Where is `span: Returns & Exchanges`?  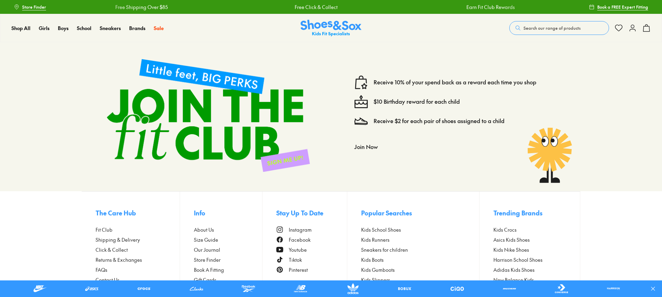
span: Returns & Exchanges is located at coordinates (119, 260).